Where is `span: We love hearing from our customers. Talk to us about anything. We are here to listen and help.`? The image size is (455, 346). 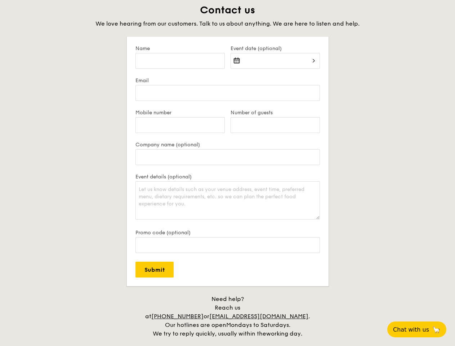 span: We love hearing from our customers. Talk to us about anything. We are here to listen and help. is located at coordinates (227, 23).